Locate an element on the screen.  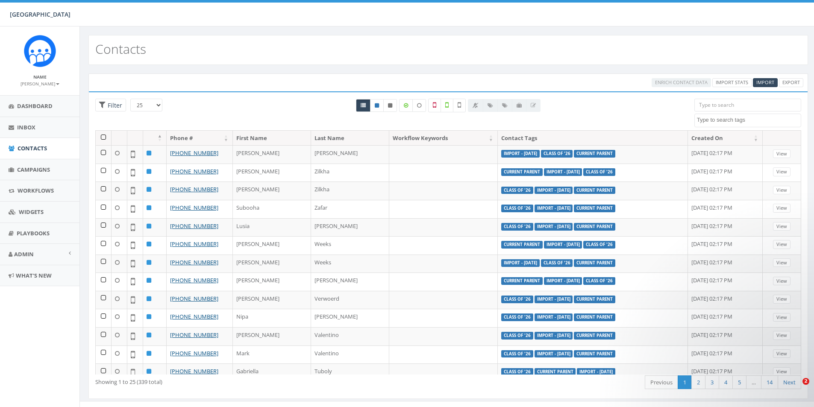
div: Showing 1 to 25 (339 total) is located at coordinates (238, 380).